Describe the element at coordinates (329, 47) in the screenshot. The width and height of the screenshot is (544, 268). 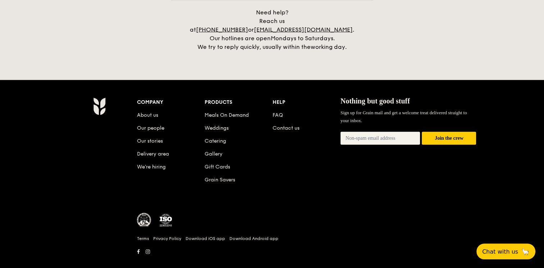
I see `span: working day.` at that location.